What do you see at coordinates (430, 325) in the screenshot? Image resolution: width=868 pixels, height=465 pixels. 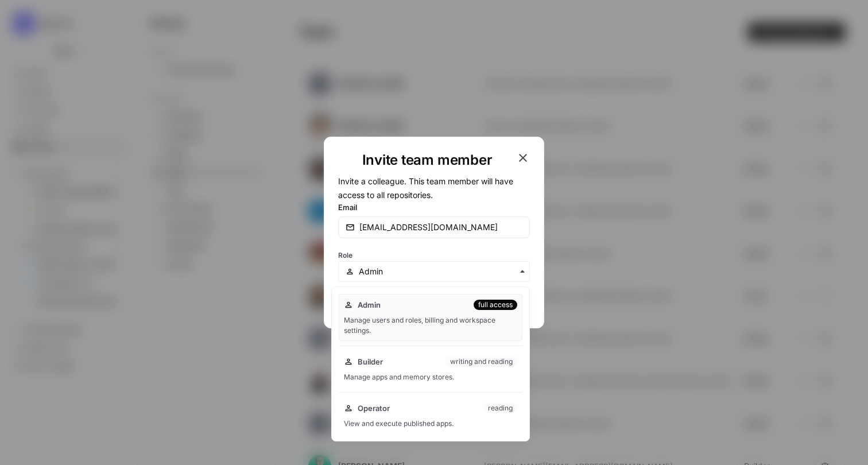 I see `div: Manage users and roles, billing and workspace settings.` at bounding box center [430, 325].